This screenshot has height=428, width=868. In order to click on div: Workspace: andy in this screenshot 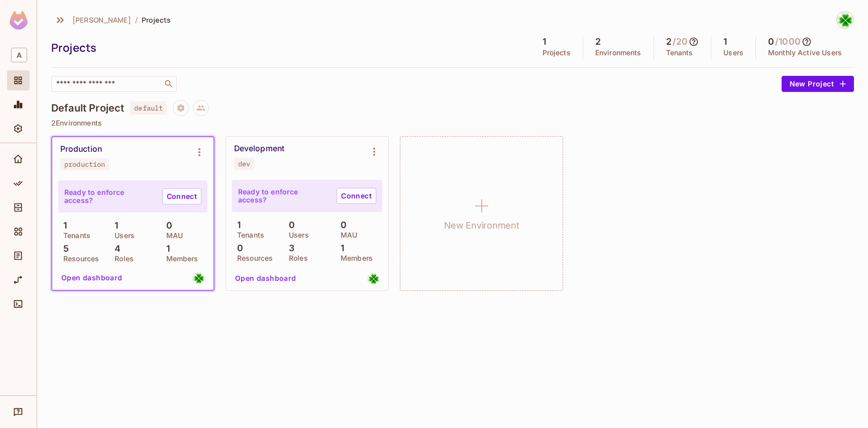, I will do `click(18, 55)`.